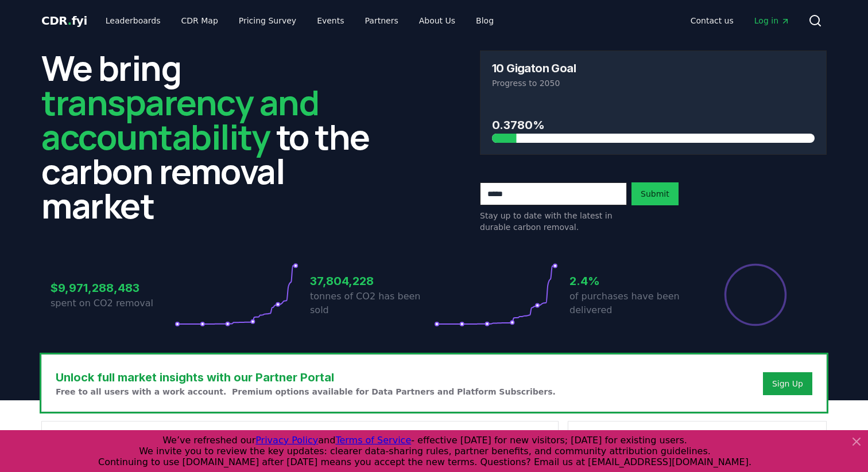 The height and width of the screenshot is (472, 868). What do you see at coordinates (305, 378) in the screenshot?
I see `h3: Unlock full market insights with our Partner Portal` at bounding box center [305, 378].